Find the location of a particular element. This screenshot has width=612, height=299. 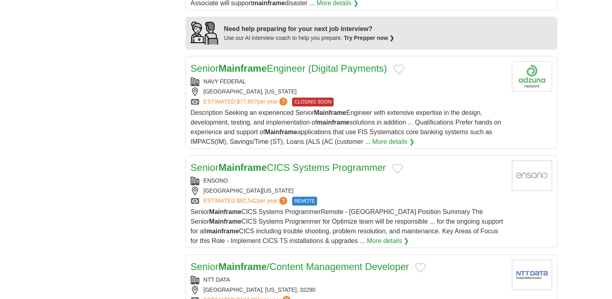

a: SeniorMainframeEngineer (Digital Payments) is located at coordinates (289, 68).